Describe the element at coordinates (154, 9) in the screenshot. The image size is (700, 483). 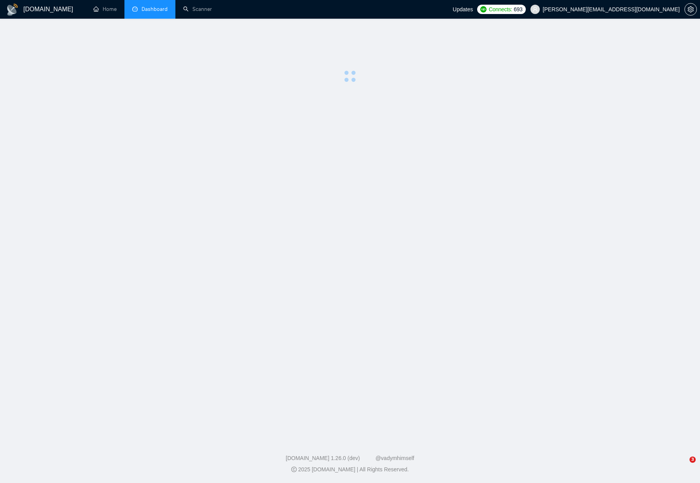
I see `span: Dashboard` at that location.